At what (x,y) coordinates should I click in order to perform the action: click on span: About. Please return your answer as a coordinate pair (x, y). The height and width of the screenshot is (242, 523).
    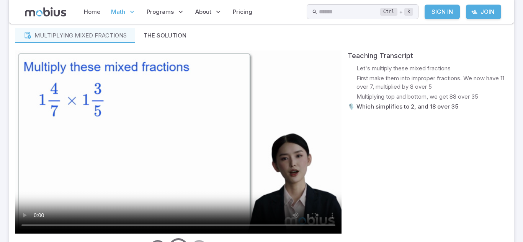
    Looking at the image, I should click on (203, 12).